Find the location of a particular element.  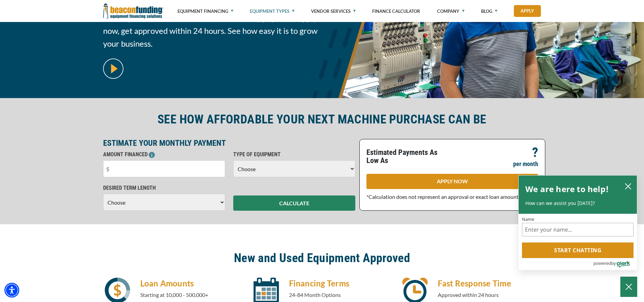

span: Afford your next machine with a low monthly payment. Apply now, get approved within 24 hours. See... is located at coordinates (211, 31).